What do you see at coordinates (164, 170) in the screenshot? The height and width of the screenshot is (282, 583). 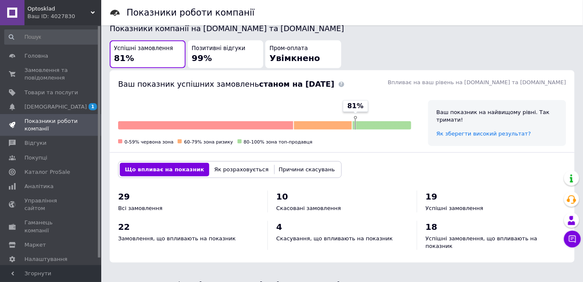 I see `button: Що впливає на показник` at bounding box center [164, 170].